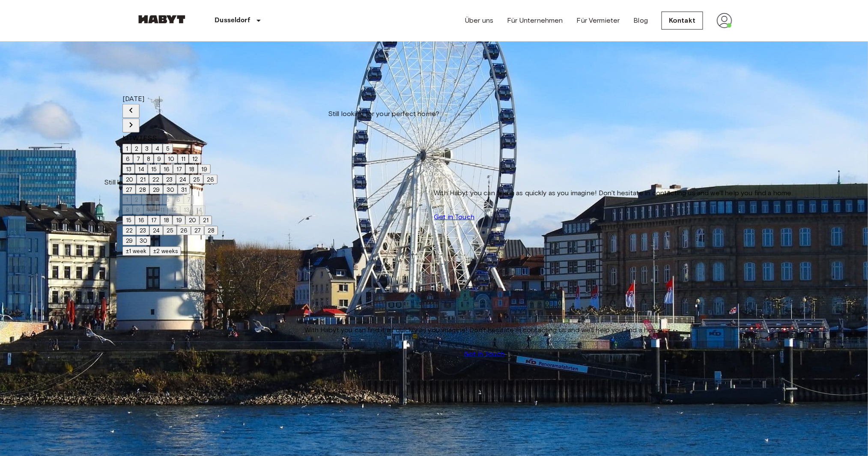  What do you see at coordinates (233, 21) in the screenshot?
I see `p: Dusseldorf` at bounding box center [233, 21].